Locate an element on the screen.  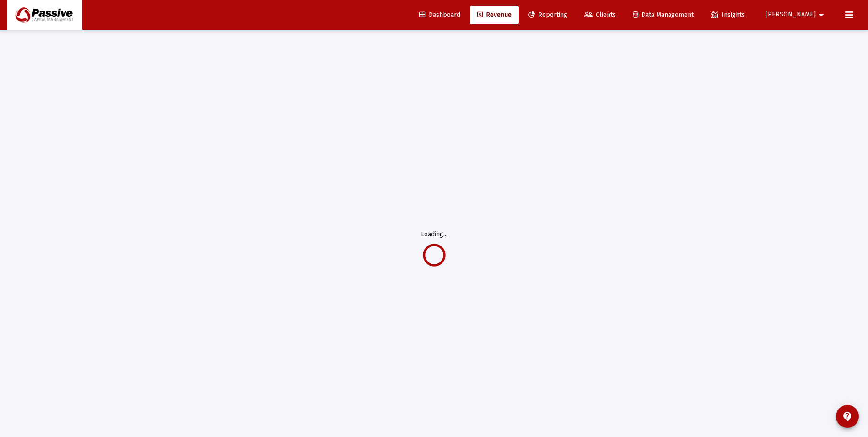
img: Dashboard is located at coordinates (45, 15).